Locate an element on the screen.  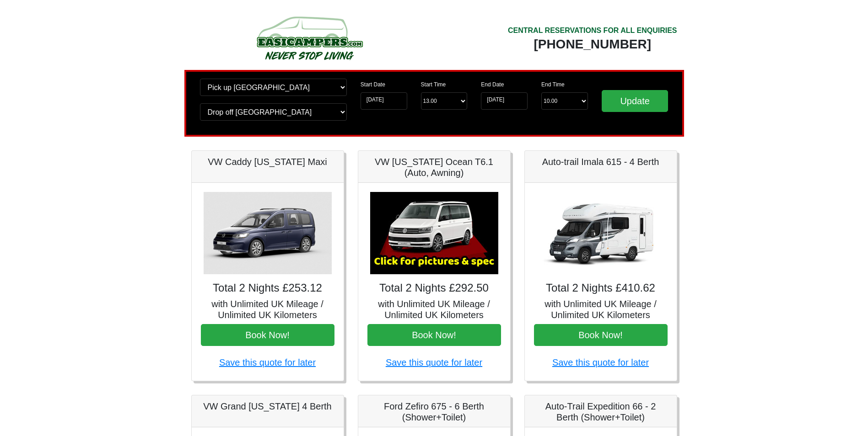
h5: Auto-trail Imala 615 - 4 Berth is located at coordinates (601, 162).